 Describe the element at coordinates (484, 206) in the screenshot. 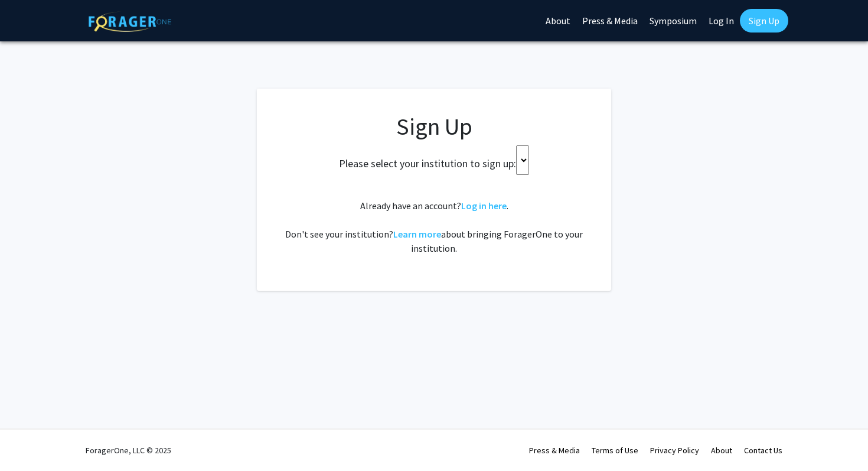

I see `a: Log in here` at that location.